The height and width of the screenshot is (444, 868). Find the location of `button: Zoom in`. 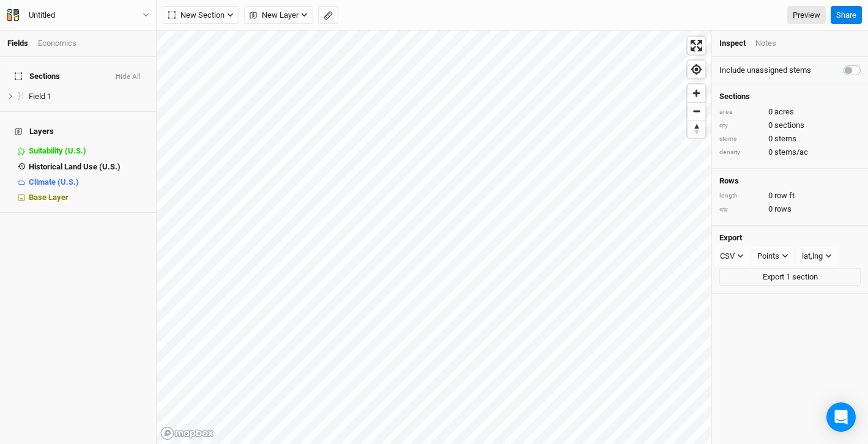

button: Zoom in is located at coordinates (696, 93).